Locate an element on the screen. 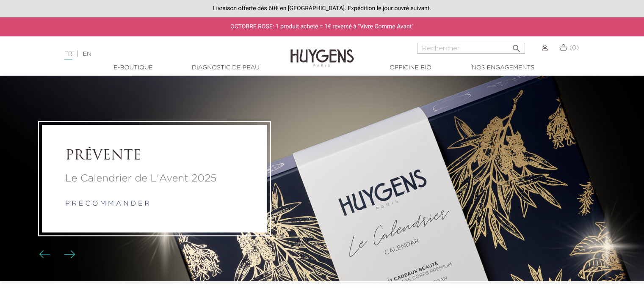 Image resolution: width=644 pixels, height=294 pixels. a: PRÉVENTE is located at coordinates (154, 157).